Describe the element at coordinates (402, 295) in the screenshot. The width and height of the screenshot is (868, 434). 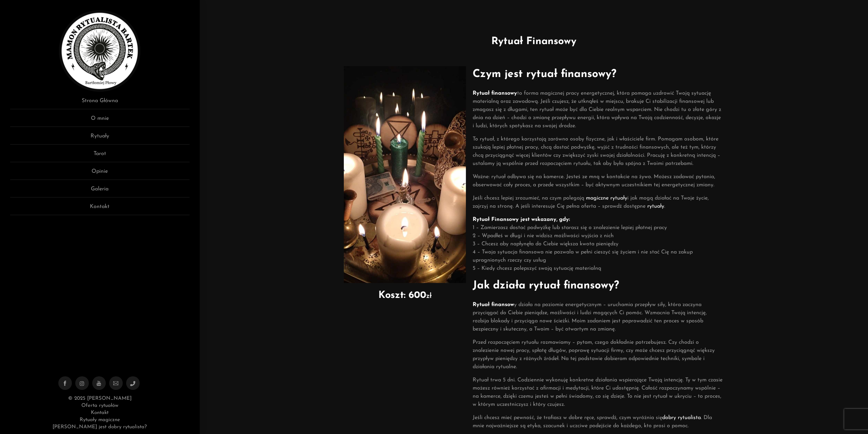
I see `strong: Koszt: 600` at that location.